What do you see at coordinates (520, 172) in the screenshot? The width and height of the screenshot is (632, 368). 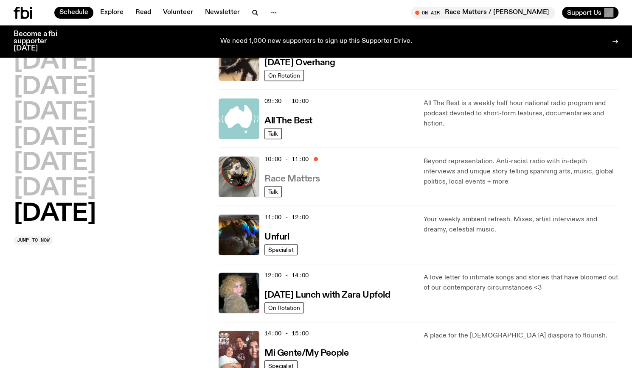 I see `p: Beyond representation. Anti-racist radio with in-depth interviews and unique story telling spanni...` at bounding box center [520, 172].